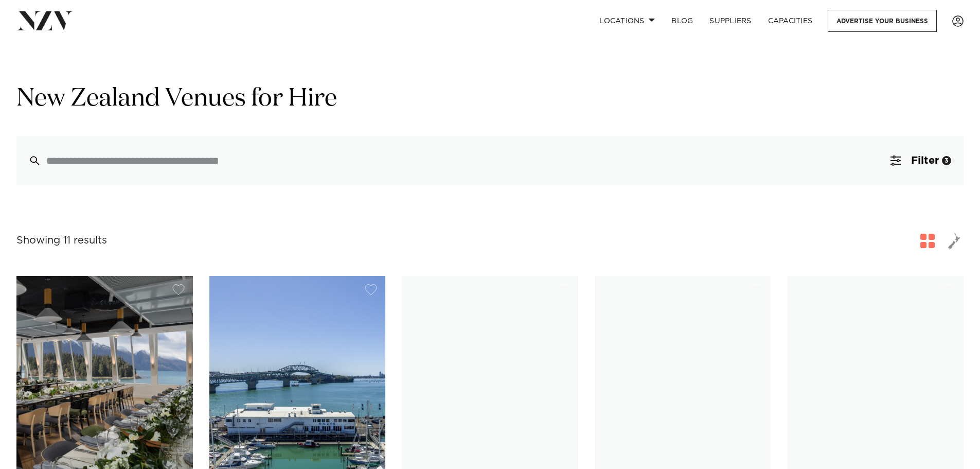 The height and width of the screenshot is (469, 980). What do you see at coordinates (882, 21) in the screenshot?
I see `a: Advertise your business` at bounding box center [882, 21].